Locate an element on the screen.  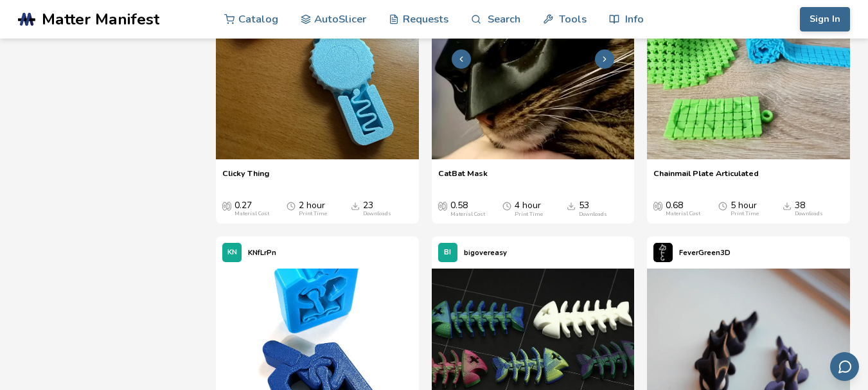
a: Clicky Thing is located at coordinates (245, 178).